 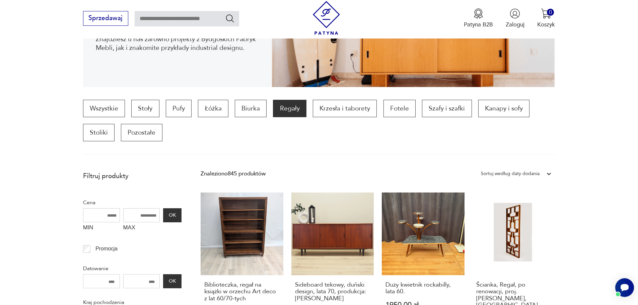 What do you see at coordinates (515, 13) in the screenshot?
I see `img: Ikonka użytkownika` at bounding box center [515, 13].